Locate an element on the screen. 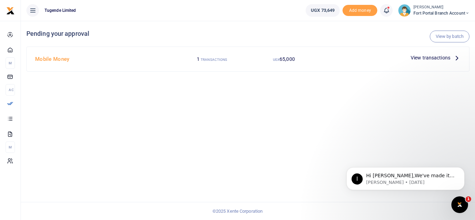 The width and height of the screenshot is (475, 220). li: Toup your wallet is located at coordinates (360, 10).